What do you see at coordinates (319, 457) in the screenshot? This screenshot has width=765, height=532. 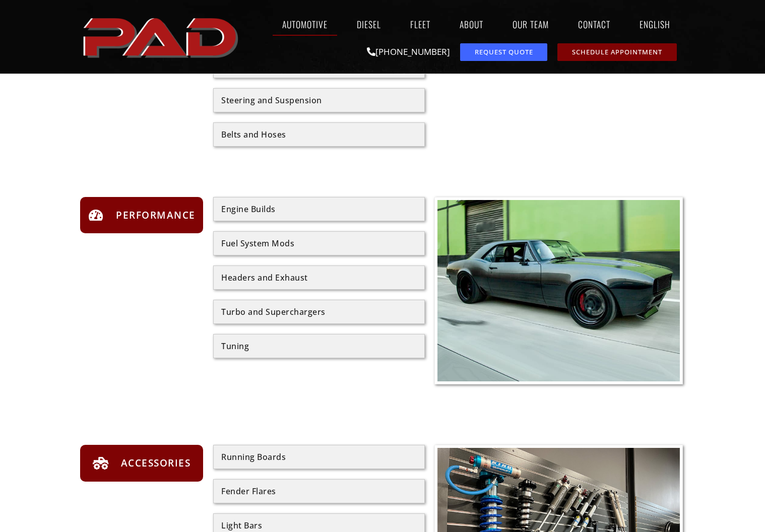 I see `div: Running Boards` at bounding box center [319, 457].